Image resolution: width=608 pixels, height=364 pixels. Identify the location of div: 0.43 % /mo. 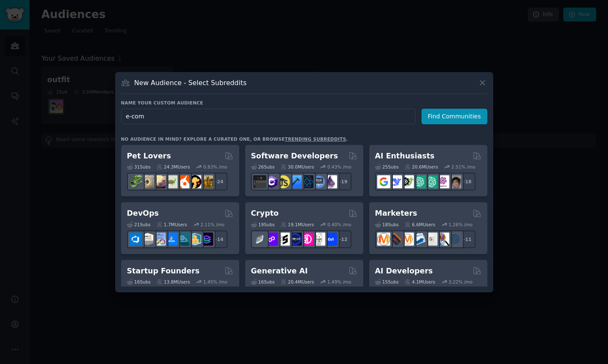
(339, 167).